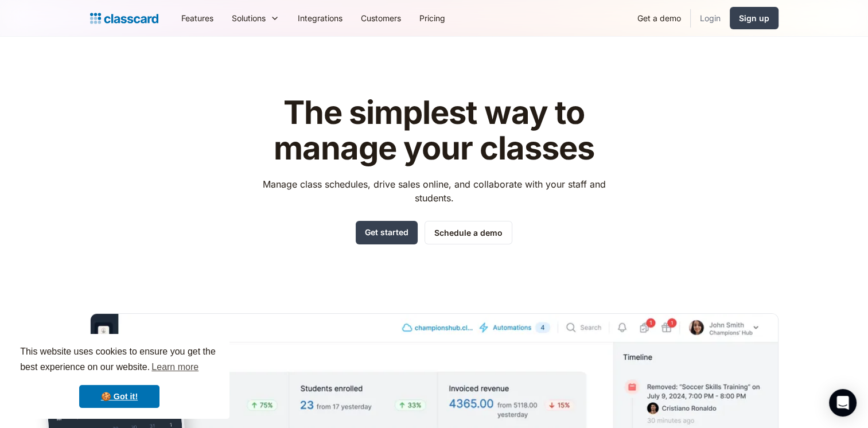 This screenshot has width=868, height=428. Describe the element at coordinates (320, 18) in the screenshot. I see `a: Integrations` at that location.